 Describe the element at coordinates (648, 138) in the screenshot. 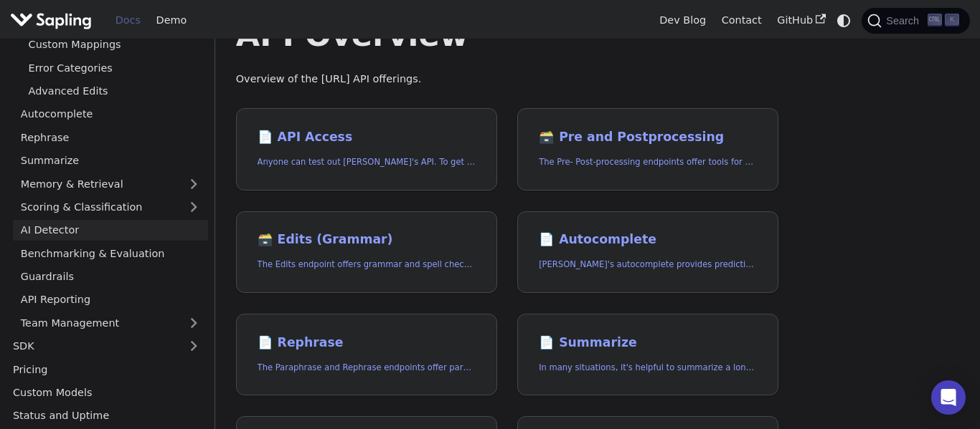

I see `h2: Pre and Postprocessing` at that location.